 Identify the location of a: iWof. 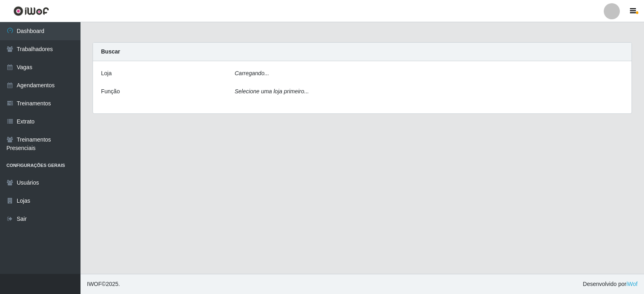
(632, 284).